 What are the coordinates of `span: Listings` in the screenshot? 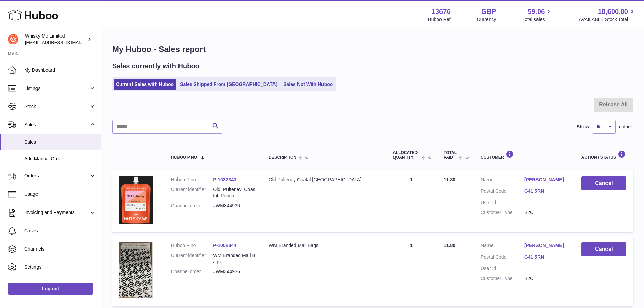 It's located at (56, 88).